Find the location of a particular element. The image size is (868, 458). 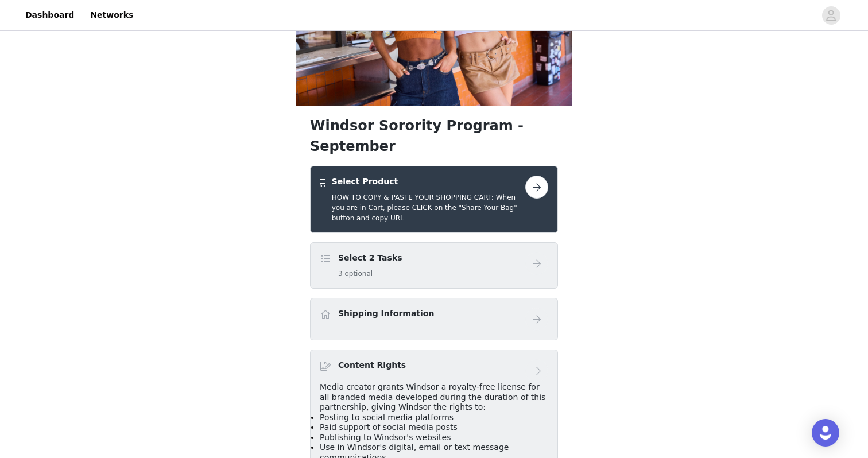

h4: Select Product is located at coordinates (428, 181).